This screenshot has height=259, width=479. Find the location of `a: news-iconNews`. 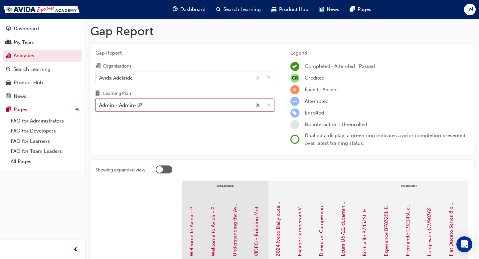

a: news-iconNews is located at coordinates (329, 9).